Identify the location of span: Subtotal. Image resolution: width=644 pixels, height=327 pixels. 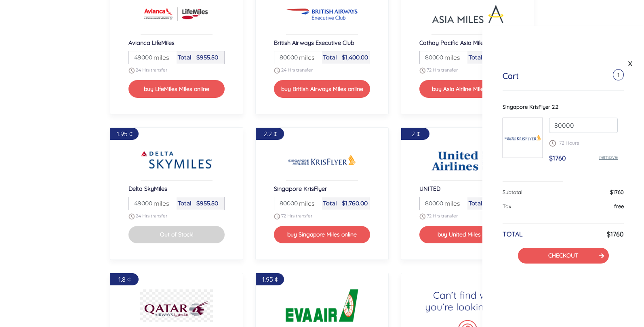
(512, 192).